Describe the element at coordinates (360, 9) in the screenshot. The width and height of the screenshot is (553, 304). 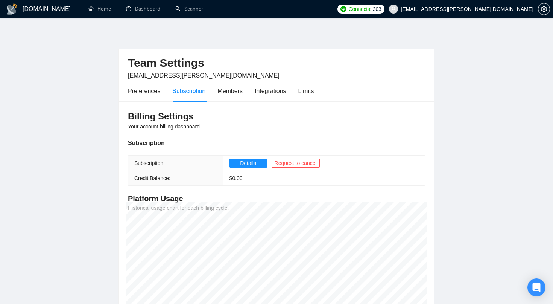
I see `span: Connects:` at that location.